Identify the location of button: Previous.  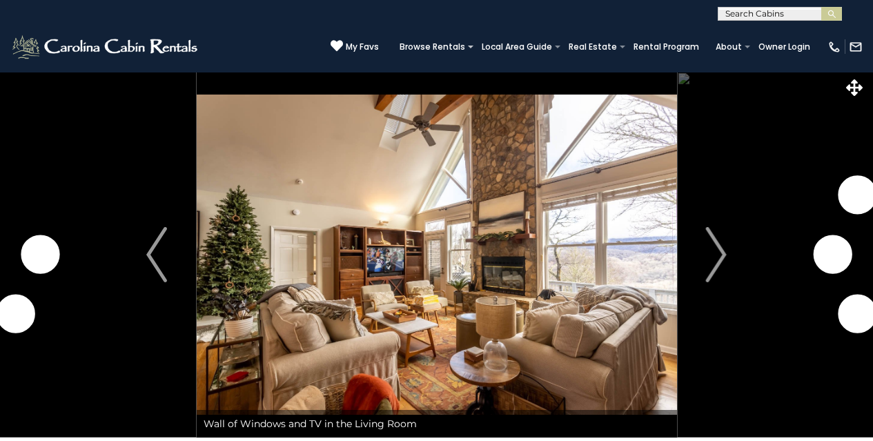
(157, 255).